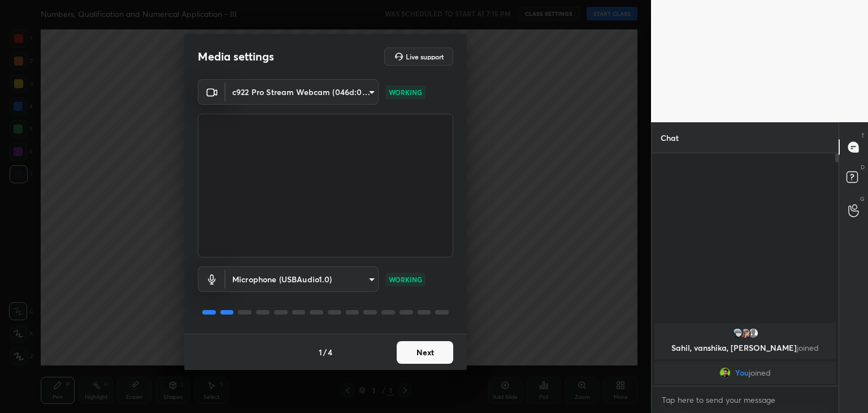 Image resolution: width=868 pixels, height=413 pixels. What do you see at coordinates (738, 333) in the screenshot?
I see `img: 46287a6ea29e4adea8bf95ab42d189a4.jpg` at bounding box center [738, 333].